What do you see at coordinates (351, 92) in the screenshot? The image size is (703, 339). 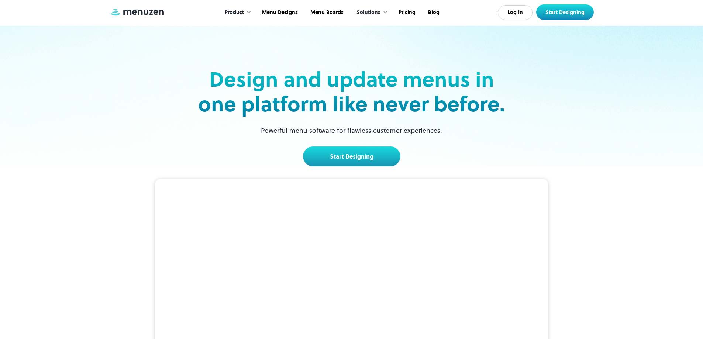 I see `h2: Design and update menus in one platform like never before.` at bounding box center [351, 92].